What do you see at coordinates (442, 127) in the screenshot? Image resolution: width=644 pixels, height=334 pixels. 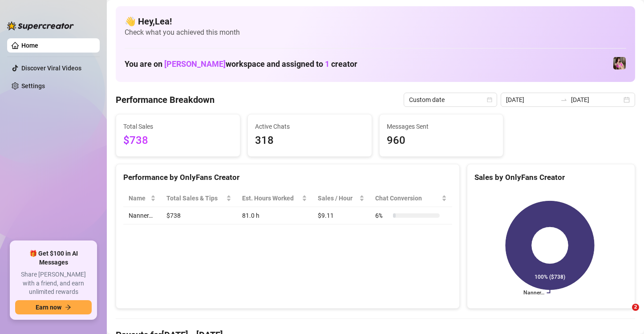 I see `span: Messages Sent` at bounding box center [442, 127].